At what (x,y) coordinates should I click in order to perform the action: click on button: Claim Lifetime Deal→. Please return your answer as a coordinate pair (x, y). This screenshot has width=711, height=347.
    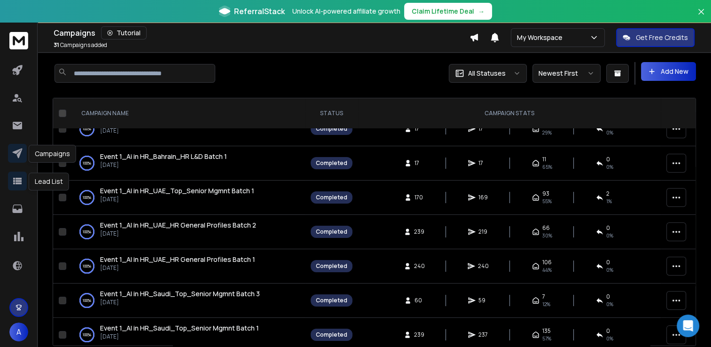
    Looking at the image, I should click on (448, 11).